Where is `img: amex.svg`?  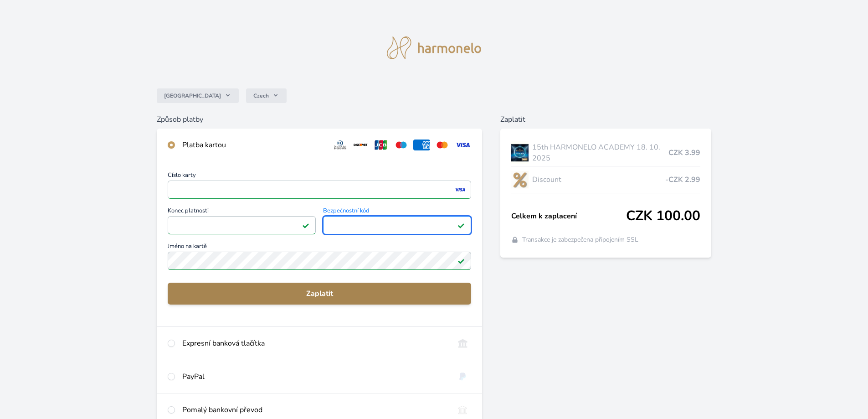 img: amex.svg is located at coordinates (422, 145).